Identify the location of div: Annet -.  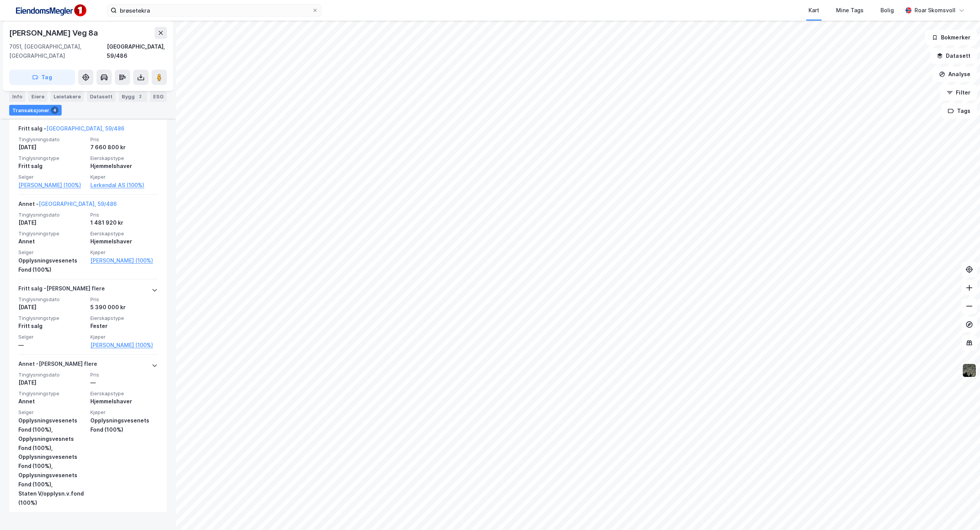
(67, 205).